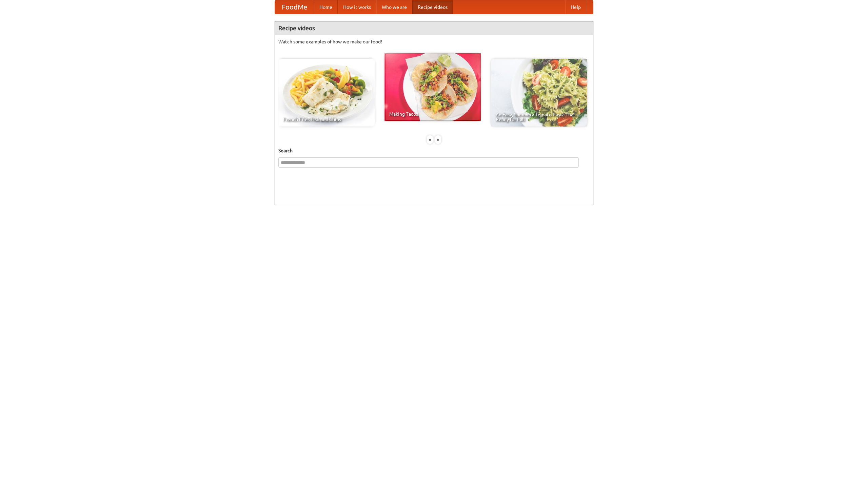 Image resolution: width=868 pixels, height=480 pixels. I want to click on a: French Fries Fish and Chips, so click(326, 93).